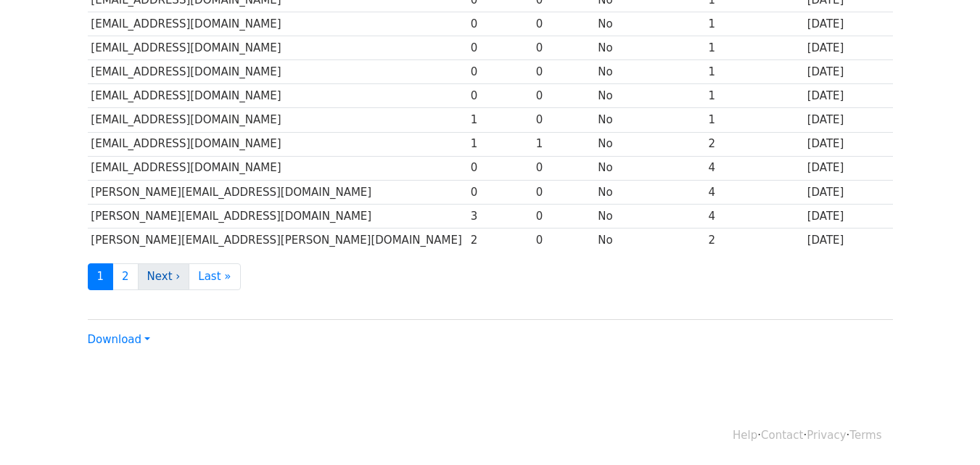 This screenshot has width=980, height=465. Describe the element at coordinates (782, 435) in the screenshot. I see `a: Contact` at that location.